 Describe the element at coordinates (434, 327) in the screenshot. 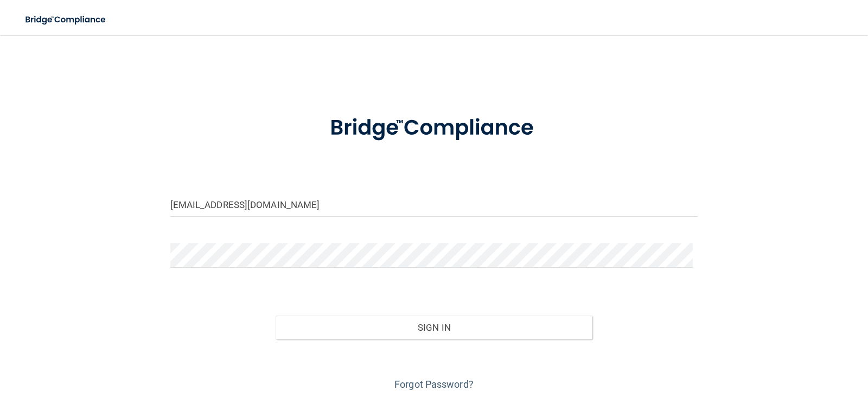

I see `button: Sign In` at that location.